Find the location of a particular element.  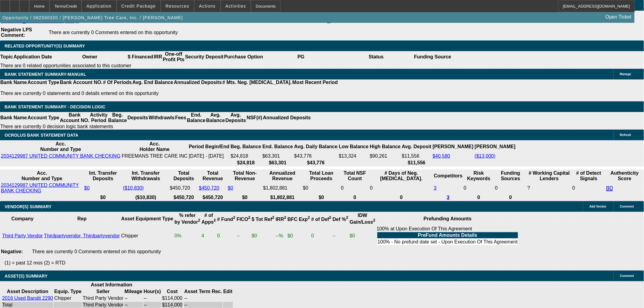

b: Asset Information is located at coordinates (111, 284).